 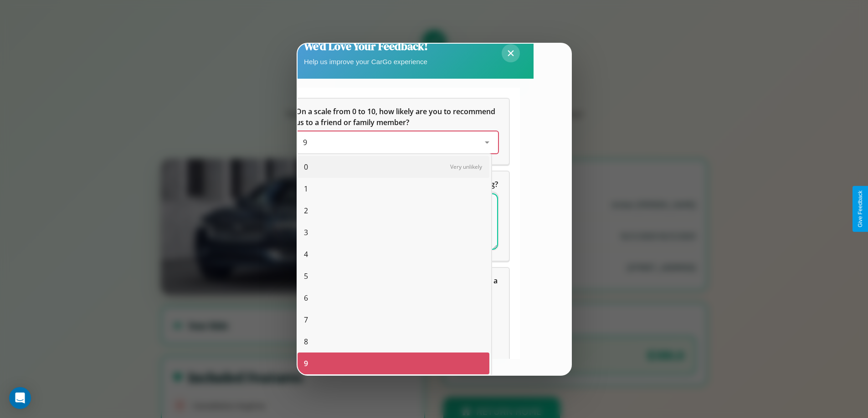 I want to click on div: Give Feedback, so click(x=860, y=209).